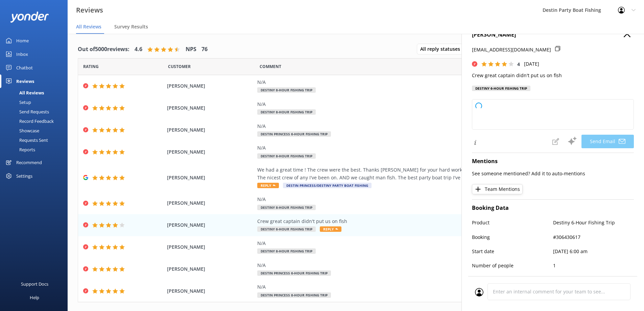 This screenshot has height=311, width=644. I want to click on div: Setup, so click(17, 102).